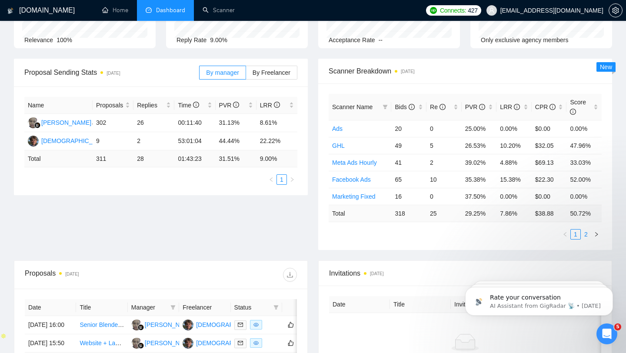 The image size is (626, 353). Describe the element at coordinates (577, 107) in the screenshot. I see `span: Score` at that location.